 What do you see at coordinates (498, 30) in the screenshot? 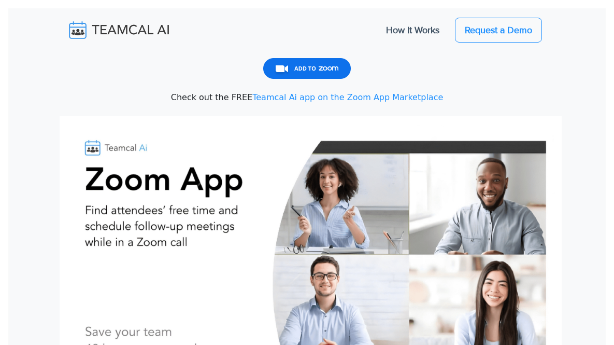
I see `a: Request a Demo` at bounding box center [498, 30].